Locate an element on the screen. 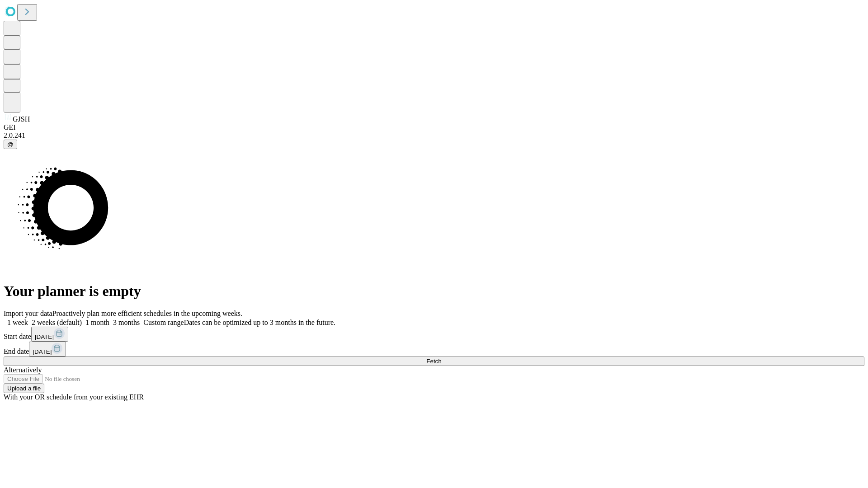  div: Start date is located at coordinates (434, 334).